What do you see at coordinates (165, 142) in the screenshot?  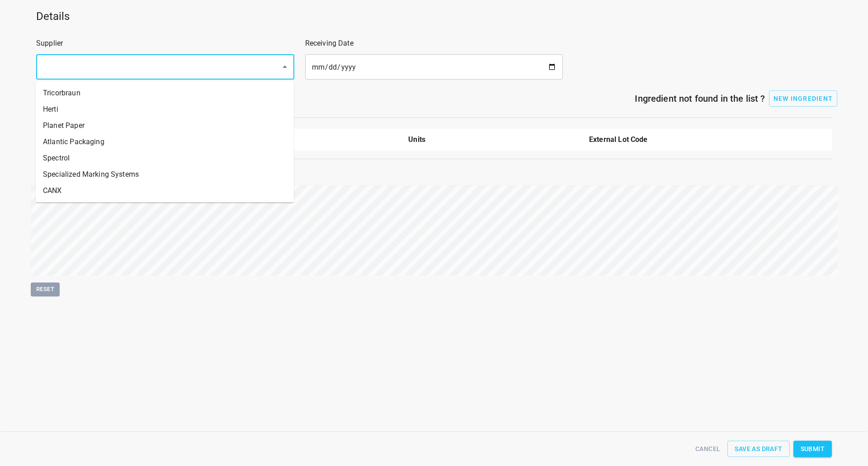 I see `li: Atlantic Packaging` at bounding box center [165, 142].